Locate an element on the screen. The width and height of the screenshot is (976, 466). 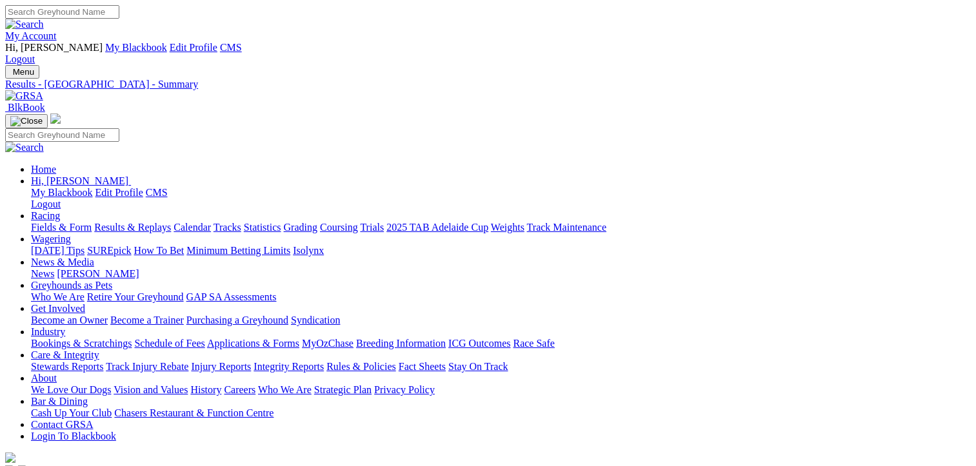
div: Greyhounds as Pets is located at coordinates (501, 297).